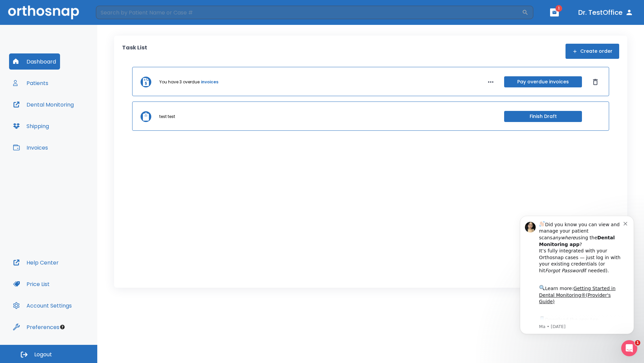 This screenshot has height=363, width=644. Describe the element at coordinates (543, 82) in the screenshot. I see `button: Pay overdue invoices` at that location.